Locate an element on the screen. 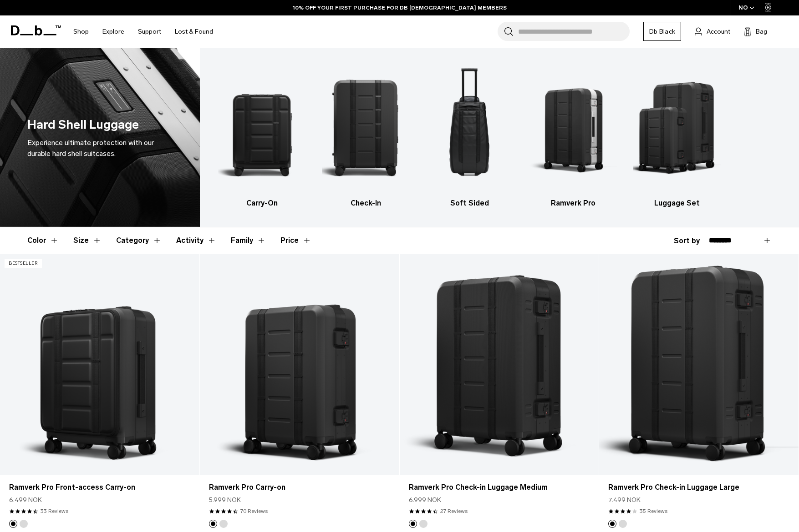 The height and width of the screenshot is (532, 799). span: 6.999 NOK is located at coordinates (424, 500).